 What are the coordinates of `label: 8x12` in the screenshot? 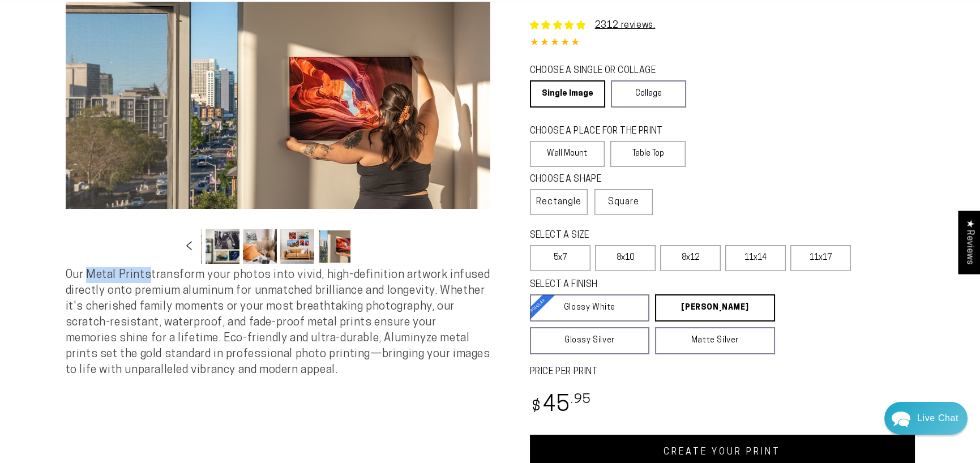 It's located at (690, 258).